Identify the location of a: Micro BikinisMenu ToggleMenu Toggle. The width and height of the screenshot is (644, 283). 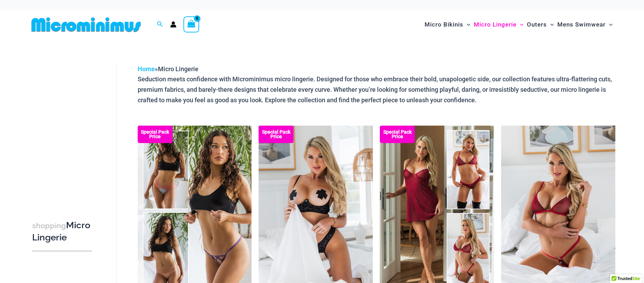
(447, 24).